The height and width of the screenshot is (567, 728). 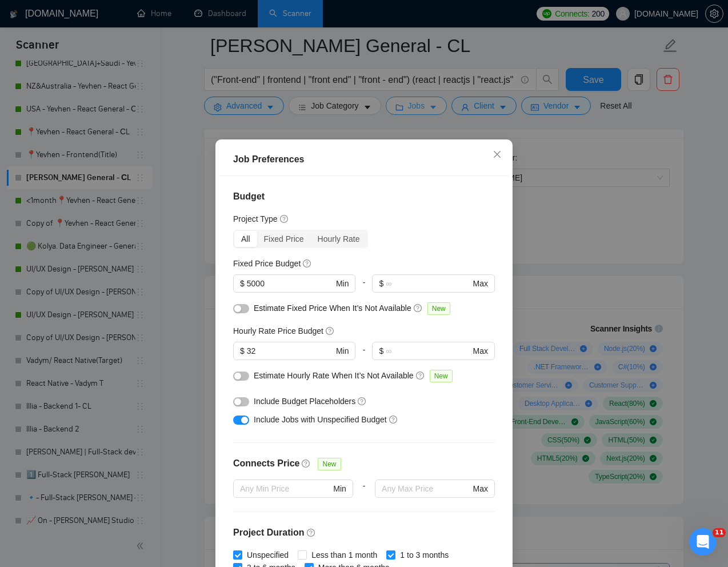 I want to click on span: Unspecified, so click(x=268, y=555).